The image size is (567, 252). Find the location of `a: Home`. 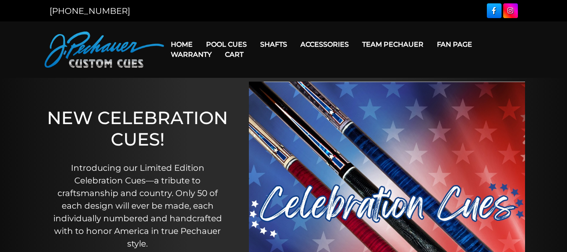

a: Home is located at coordinates (182, 44).